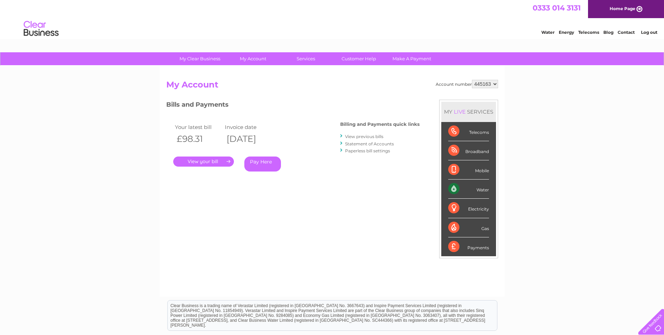 This screenshot has height=335, width=664. I want to click on div: LIVE, so click(460, 112).